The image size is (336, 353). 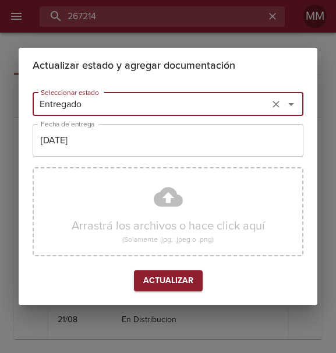 I want to click on div: Arrastrá los archivos o hace click aquí(Solamente .jpg, .jpeg o .png), so click(x=168, y=212).